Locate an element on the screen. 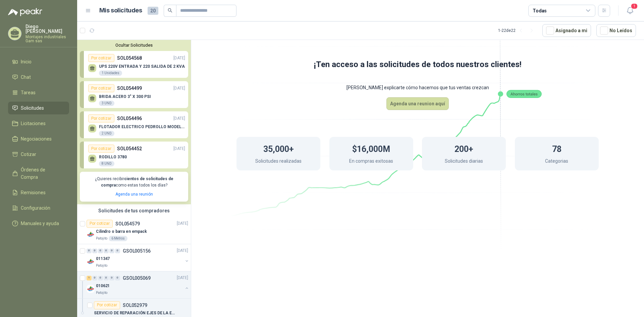 This screenshot has height=317, width=644. button: 1 is located at coordinates (630, 11).